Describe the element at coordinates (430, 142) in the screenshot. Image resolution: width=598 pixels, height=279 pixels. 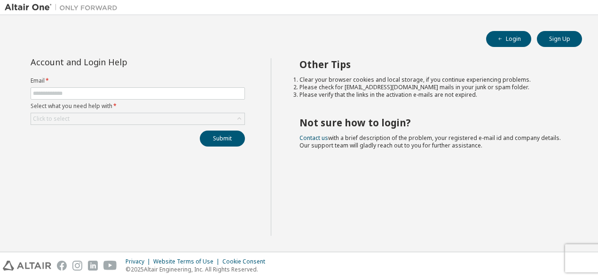
I see `span: with a brief description of the problem, your registered e-mail id and company details. Our suppo...` at that location.